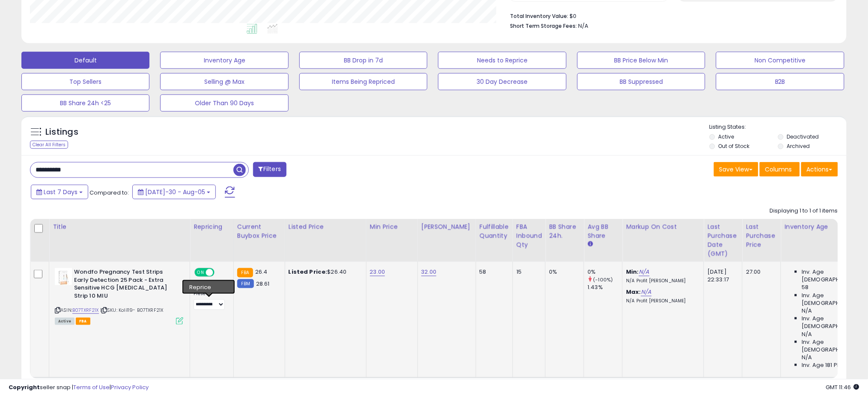 Image resolution: width=868 pixels, height=396 pixels. I want to click on label: Deactivated, so click(802, 136).